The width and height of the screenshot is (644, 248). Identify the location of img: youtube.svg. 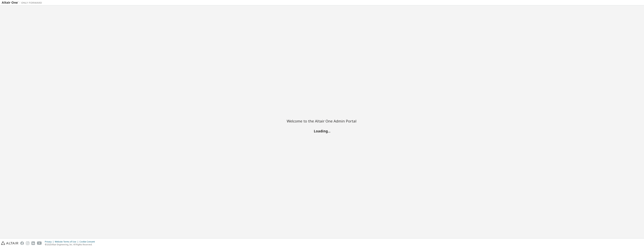
(39, 243).